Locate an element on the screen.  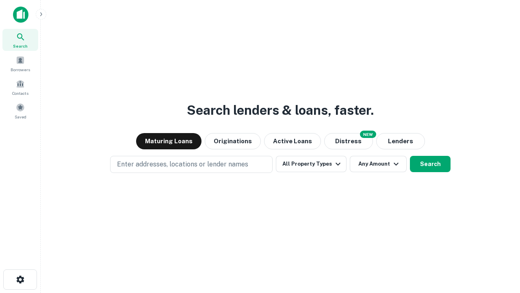
h3: Search lenders & loans, faster. is located at coordinates (280, 110).